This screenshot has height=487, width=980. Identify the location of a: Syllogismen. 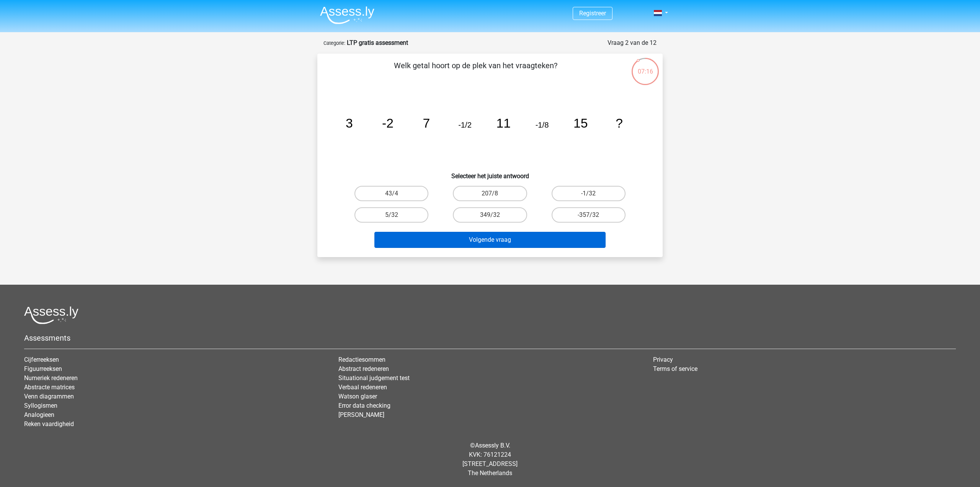
(41, 405).